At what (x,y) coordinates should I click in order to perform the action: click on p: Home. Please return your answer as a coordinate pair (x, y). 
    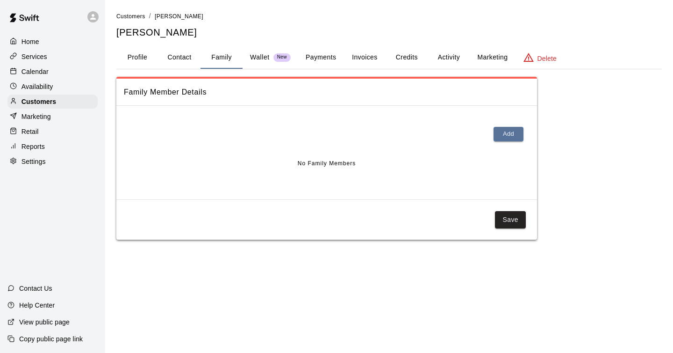
    Looking at the image, I should click on (30, 42).